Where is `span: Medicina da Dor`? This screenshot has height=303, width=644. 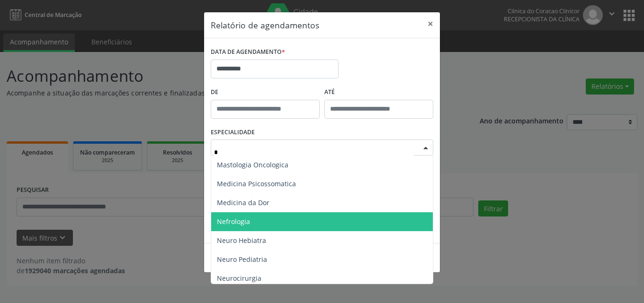 span: Medicina da Dor is located at coordinates (243, 202).